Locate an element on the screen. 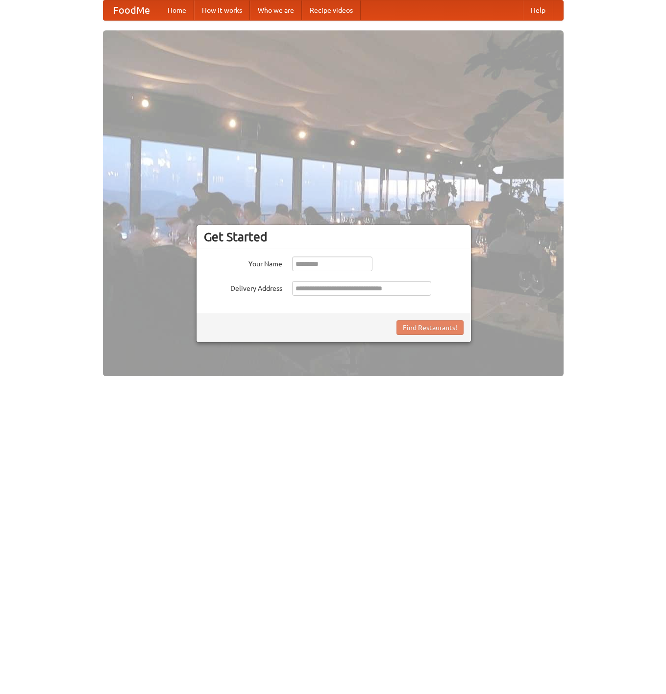 Image resolution: width=666 pixels, height=694 pixels. a: FoodMe is located at coordinates (131, 10).